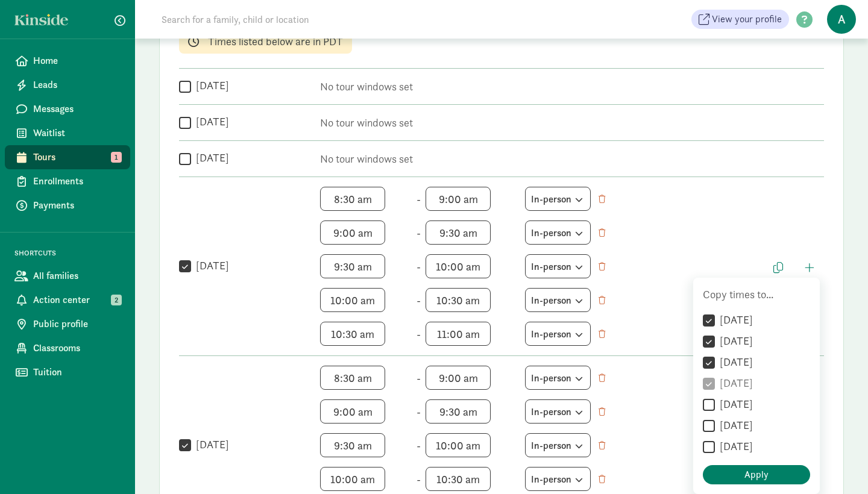 The image size is (868, 494). I want to click on span: Tuition, so click(77, 373).